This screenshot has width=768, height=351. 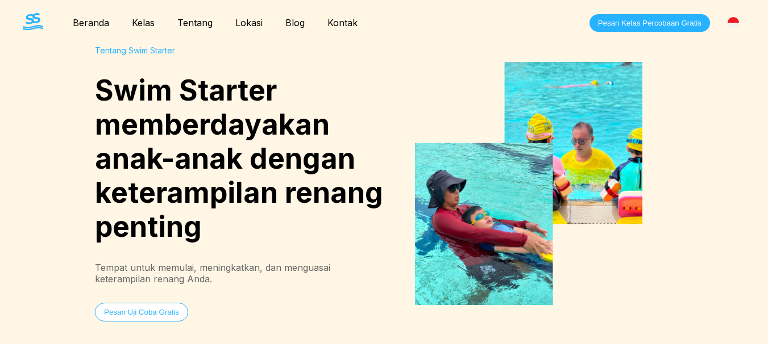 What do you see at coordinates (529, 183) in the screenshot?
I see `img: Swimming Classes` at bounding box center [529, 183].